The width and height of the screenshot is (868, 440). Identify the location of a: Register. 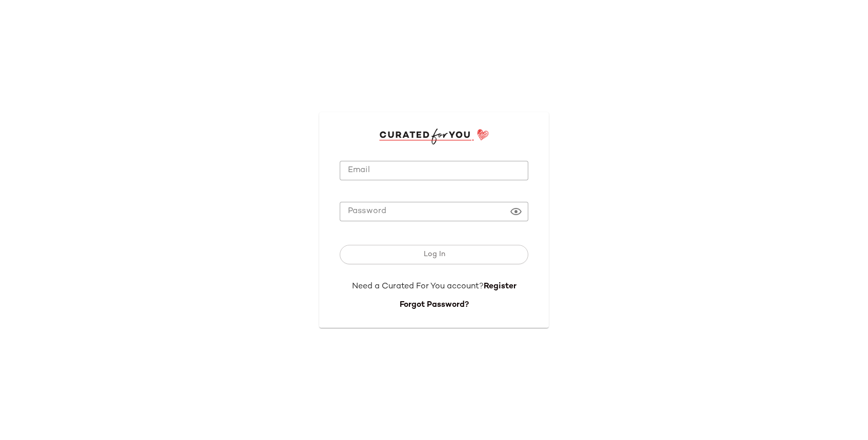
(501, 287).